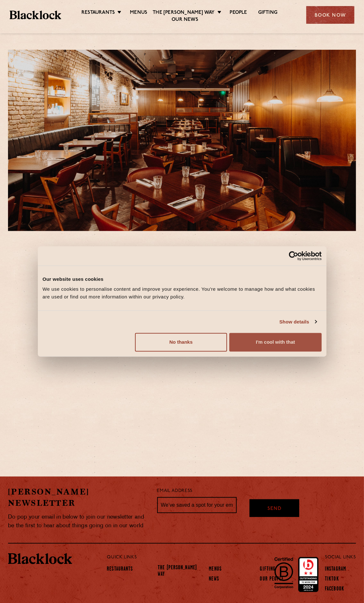  I want to click on button: No thanks, so click(180, 343).